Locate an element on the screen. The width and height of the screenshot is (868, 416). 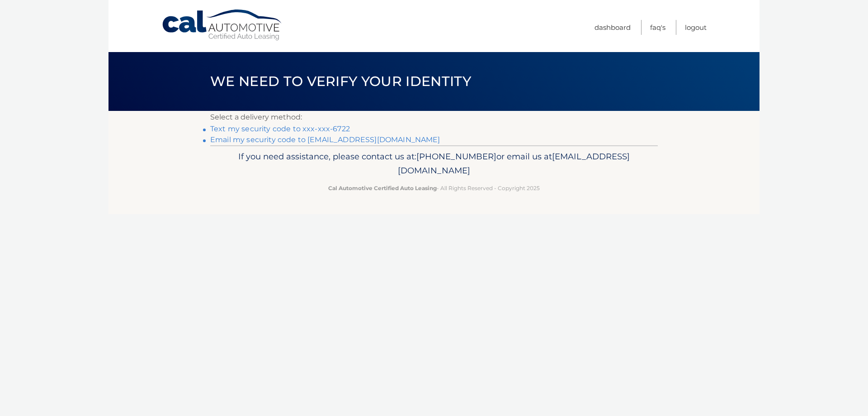
p: - All Rights Reserved - Copyright 2025 is located at coordinates (434, 187).